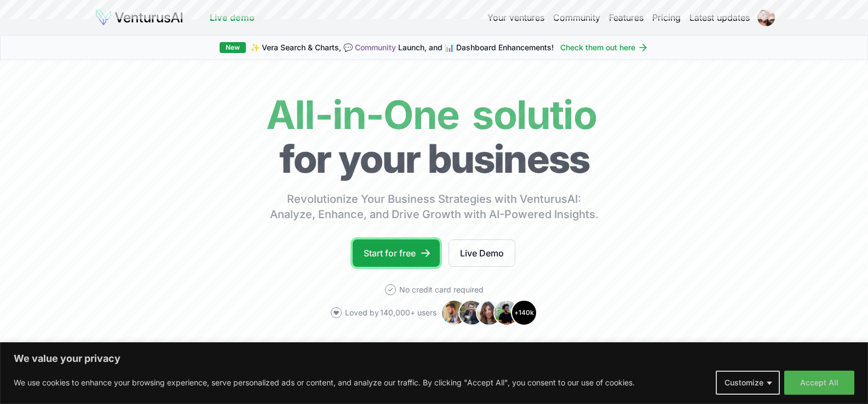 The width and height of the screenshot is (868, 404). What do you see at coordinates (396, 254) in the screenshot?
I see `a: Start for free` at bounding box center [396, 254].